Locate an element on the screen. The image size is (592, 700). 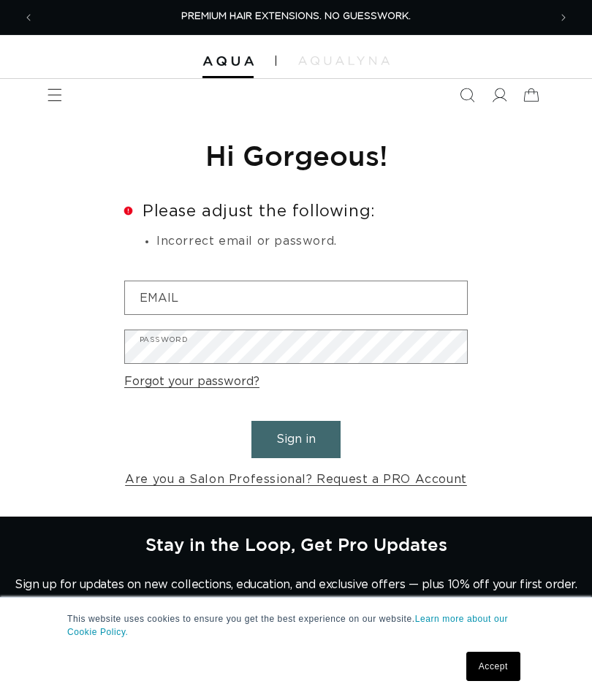
img: Aqua Hair Extensions is located at coordinates (228, 62).